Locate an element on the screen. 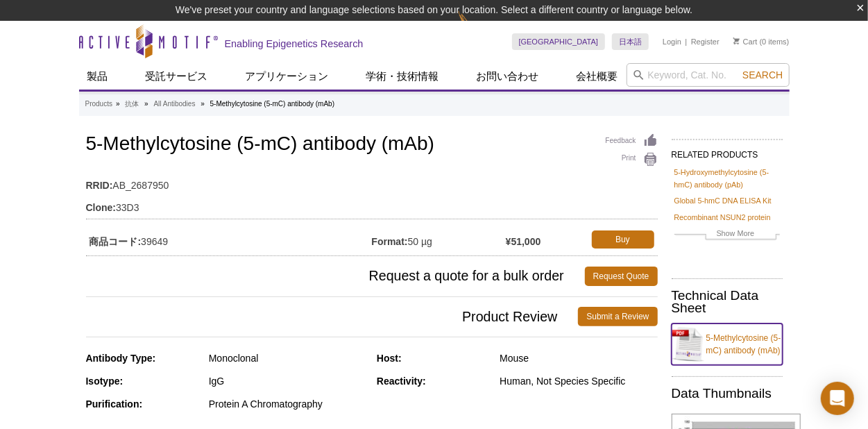 Image resolution: width=868 pixels, height=429 pixels. td: 33D3 is located at coordinates (372, 204).